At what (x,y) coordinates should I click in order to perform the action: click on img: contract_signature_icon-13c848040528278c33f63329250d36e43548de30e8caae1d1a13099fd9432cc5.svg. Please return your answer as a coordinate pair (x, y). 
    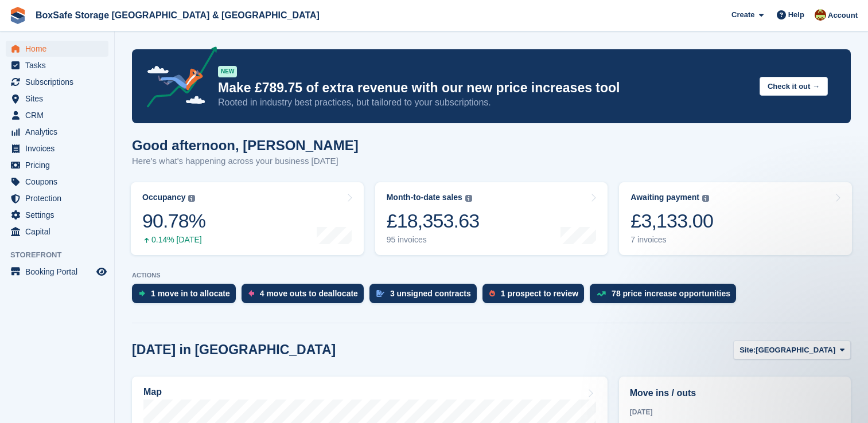
    Looking at the image, I should click on (380, 293).